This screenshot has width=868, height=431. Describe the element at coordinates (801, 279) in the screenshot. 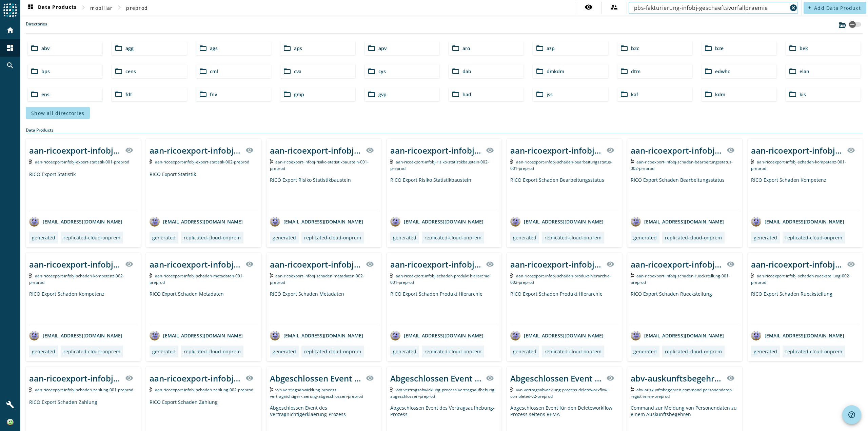

I see `span: Kafka Topic: aan-ricoexport-infobj-schaden-rueckstellung-002-preprod` at that location.